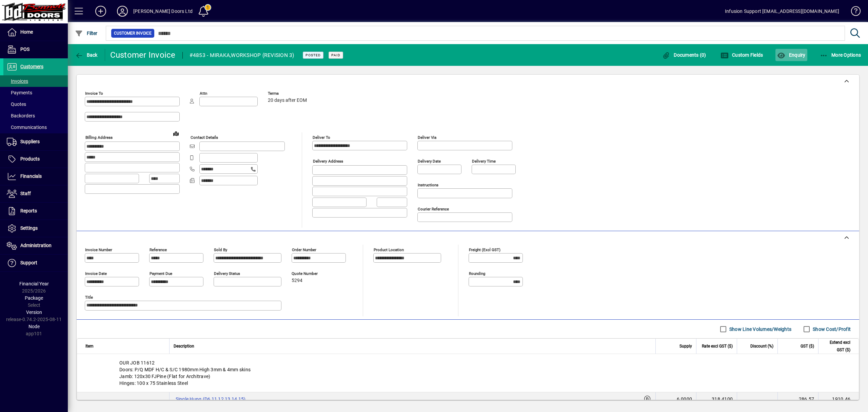 The image size is (868, 412). I want to click on mat-label: Attn, so click(203, 93).